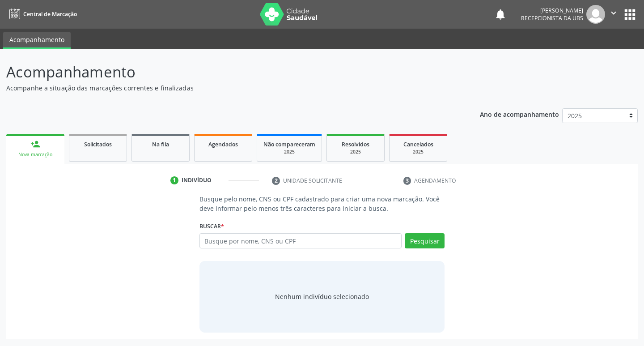 The image size is (644, 346). I want to click on img: img, so click(596, 14).